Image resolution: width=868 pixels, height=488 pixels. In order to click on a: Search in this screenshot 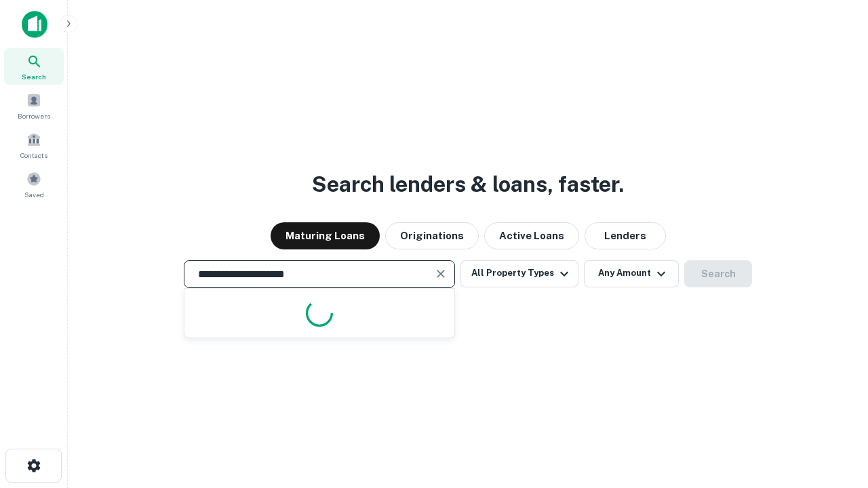, I will do `click(34, 67)`.